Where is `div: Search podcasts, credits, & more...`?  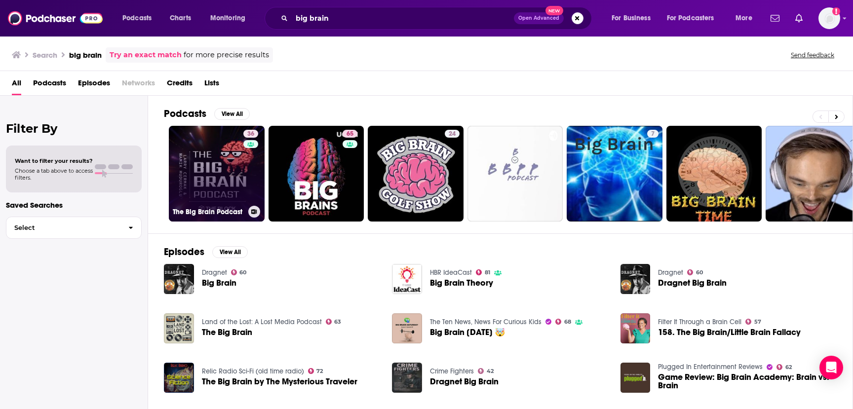
div: Search podcasts, credits, & more... is located at coordinates (437, 18).